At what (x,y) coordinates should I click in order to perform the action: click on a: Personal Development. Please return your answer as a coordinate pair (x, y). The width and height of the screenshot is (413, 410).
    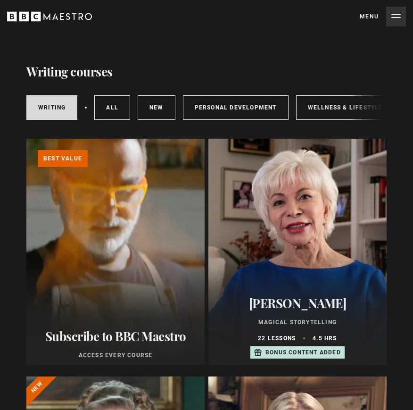
    Looking at the image, I should click on (236, 108).